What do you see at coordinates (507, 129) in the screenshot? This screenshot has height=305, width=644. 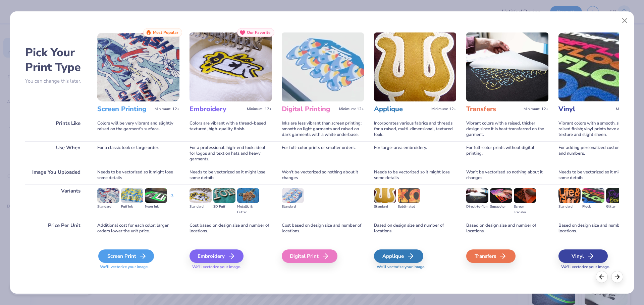 I see `div: Vibrant colors with a raised, thicker design since it is heat transferred on the garment.` at bounding box center [507, 129].